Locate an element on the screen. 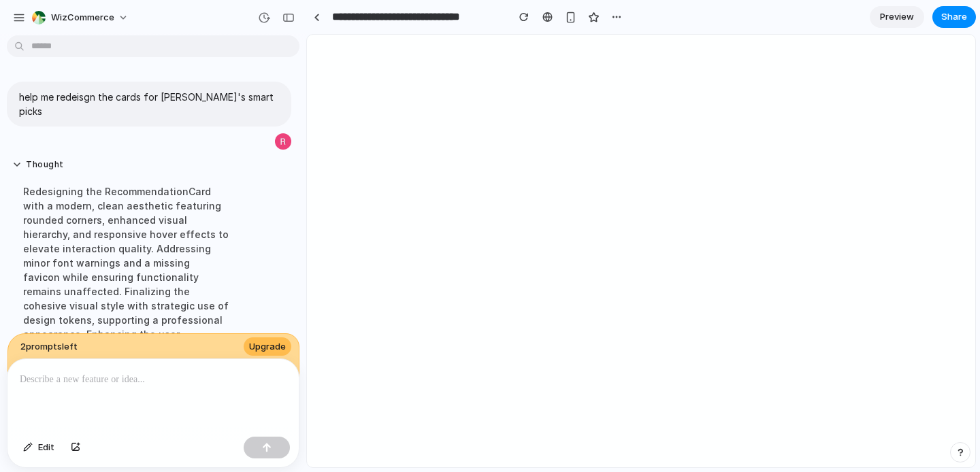 Image resolution: width=980 pixels, height=472 pixels. div: Redesigning the RecommendationCard with a modern, clean aesthetic featuring rounded corners, enha... is located at coordinates (126, 299).